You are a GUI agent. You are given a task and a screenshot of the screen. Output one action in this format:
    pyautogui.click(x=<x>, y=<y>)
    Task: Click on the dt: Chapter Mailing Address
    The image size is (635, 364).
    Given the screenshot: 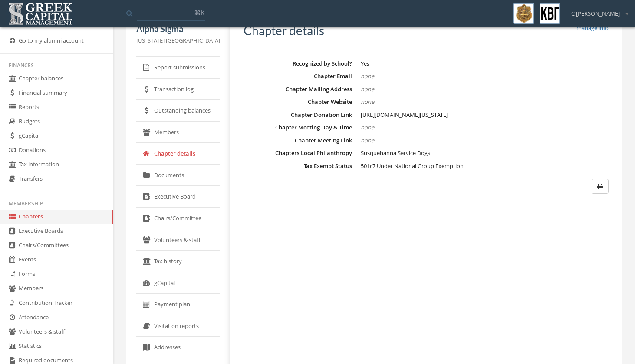 What is the action you would take?
    pyautogui.click(x=298, y=89)
    